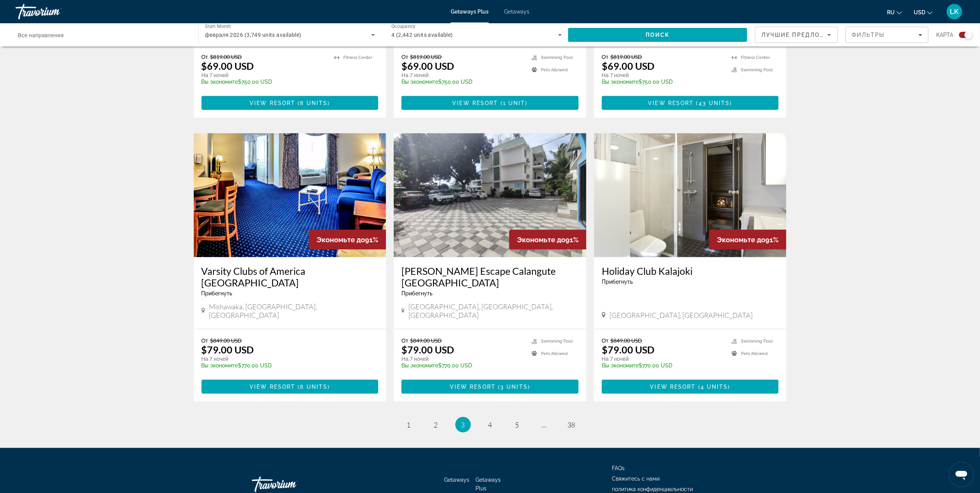 The height and width of the screenshot is (493, 980). Describe the element at coordinates (253, 35) in the screenshot. I see `span: февраля 2026 (3,749 units available)` at that location.